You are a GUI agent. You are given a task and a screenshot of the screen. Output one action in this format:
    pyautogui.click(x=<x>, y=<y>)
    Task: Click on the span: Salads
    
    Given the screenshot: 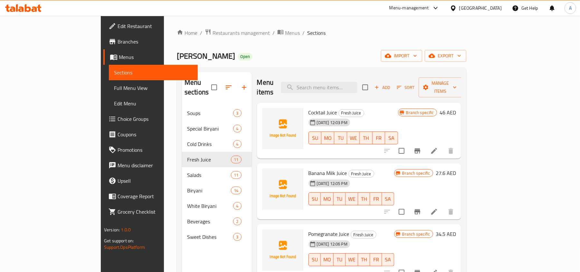 What is the action you would take?
    pyautogui.click(x=209, y=175)
    